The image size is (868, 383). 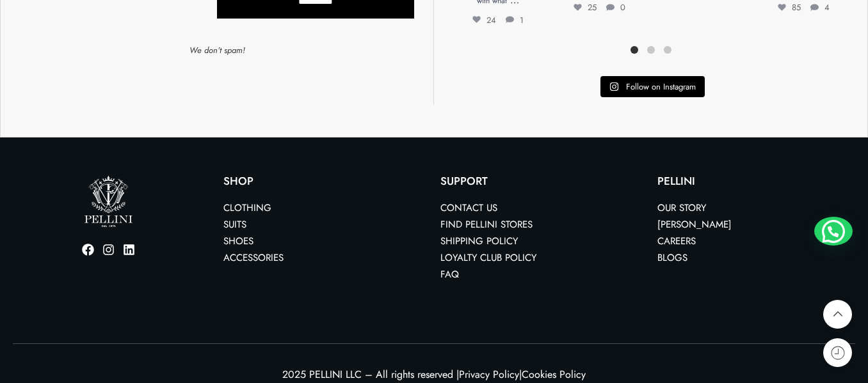 I want to click on span: 24, so click(x=484, y=20).